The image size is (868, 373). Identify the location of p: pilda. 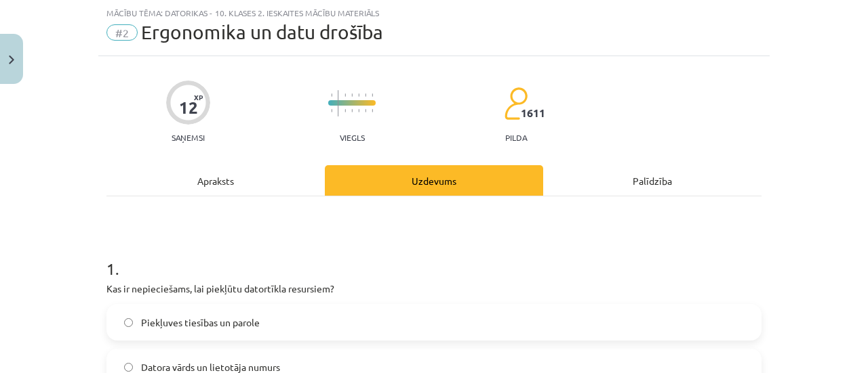
(516, 138).